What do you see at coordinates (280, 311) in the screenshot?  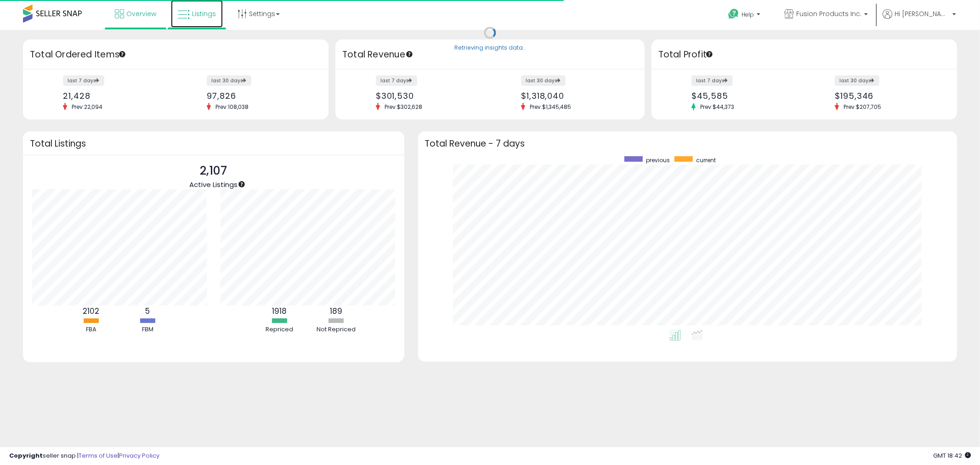 I see `b: 1918` at bounding box center [280, 311].